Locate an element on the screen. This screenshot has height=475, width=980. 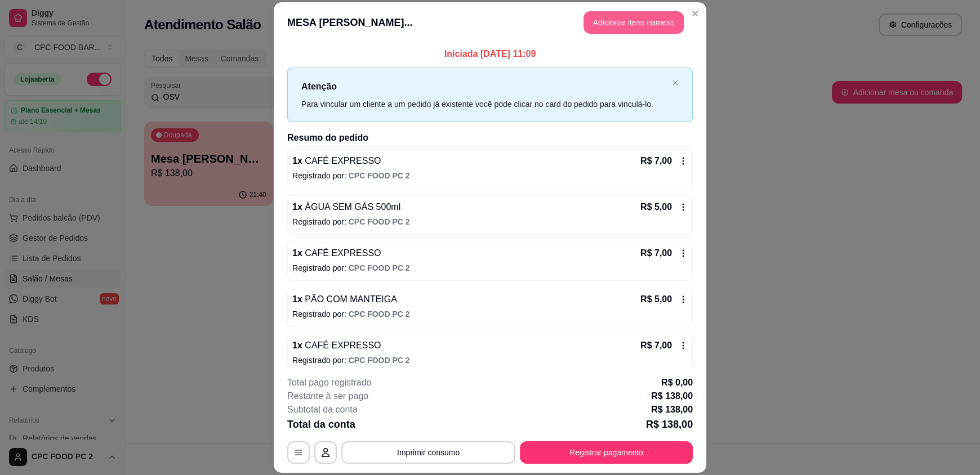
button: Registrar pagamento is located at coordinates (606, 453).